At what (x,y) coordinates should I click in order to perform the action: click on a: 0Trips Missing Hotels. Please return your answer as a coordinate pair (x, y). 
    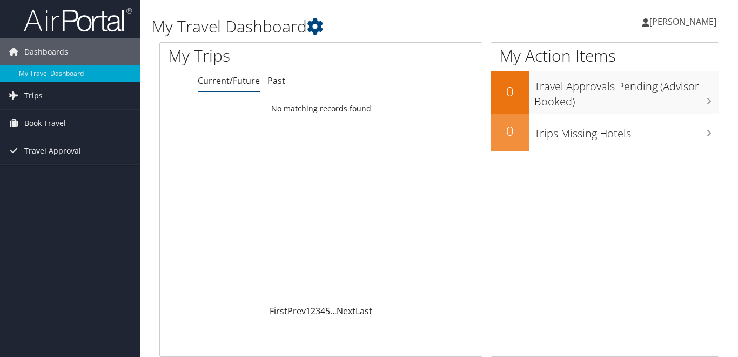
    Looking at the image, I should click on (605, 132).